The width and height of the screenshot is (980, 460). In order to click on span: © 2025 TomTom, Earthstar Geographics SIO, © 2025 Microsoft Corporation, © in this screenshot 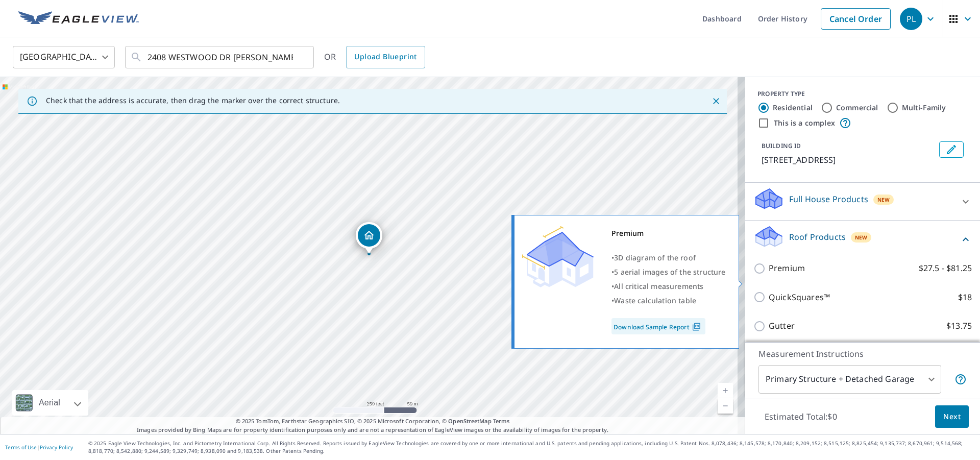, I will do `click(373, 421)`.